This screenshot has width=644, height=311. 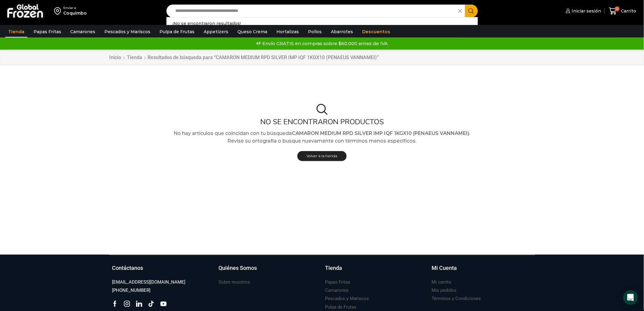 I want to click on div: Open Intercom Messenger, so click(x=631, y=297).